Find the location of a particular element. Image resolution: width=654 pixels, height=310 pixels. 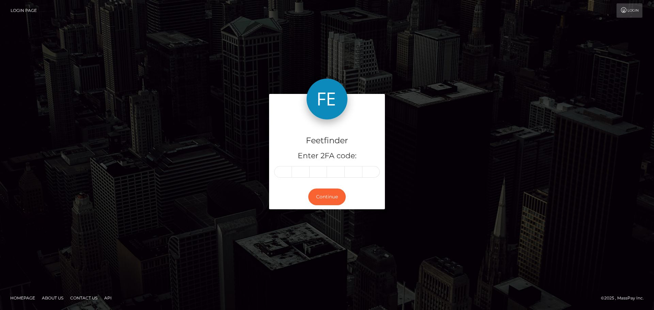

a: Login is located at coordinates (629, 11).